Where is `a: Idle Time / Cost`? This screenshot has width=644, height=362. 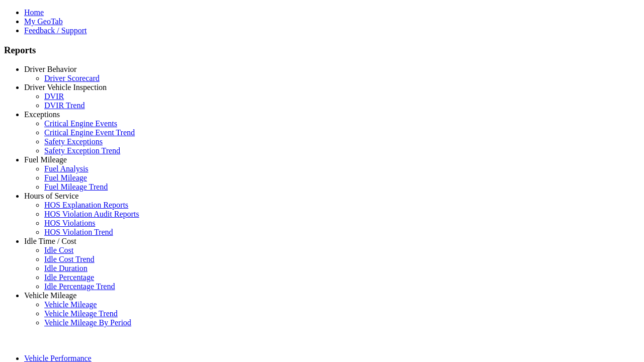
a: Idle Time / Cost is located at coordinates (50, 241).